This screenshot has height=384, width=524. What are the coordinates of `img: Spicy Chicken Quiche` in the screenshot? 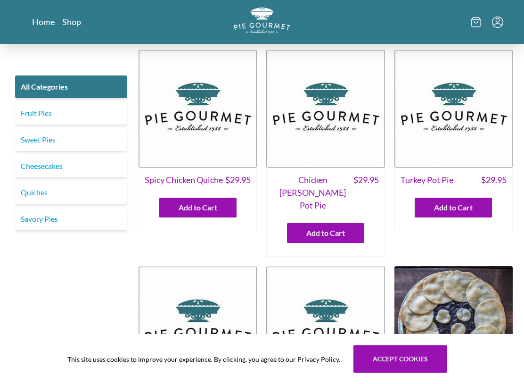 It's located at (197, 108).